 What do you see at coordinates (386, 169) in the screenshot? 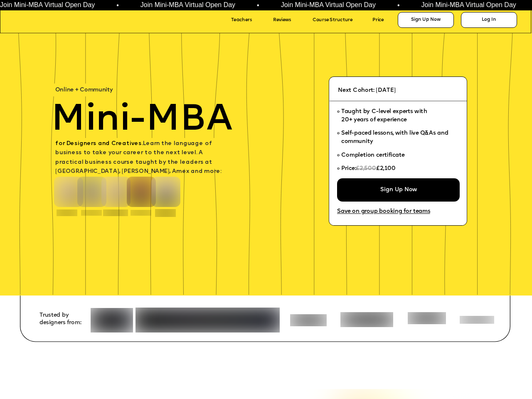
I see `span: £2,100` at bounding box center [386, 169].